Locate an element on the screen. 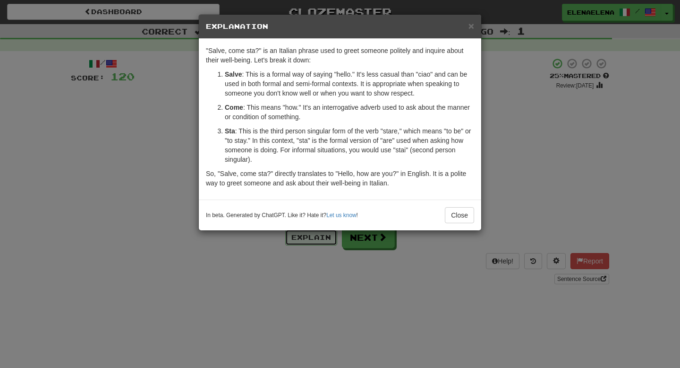  p: "Salve, come sta?" is an Italian phrase used to greet someone politely and inquire about their we... is located at coordinates (340, 55).